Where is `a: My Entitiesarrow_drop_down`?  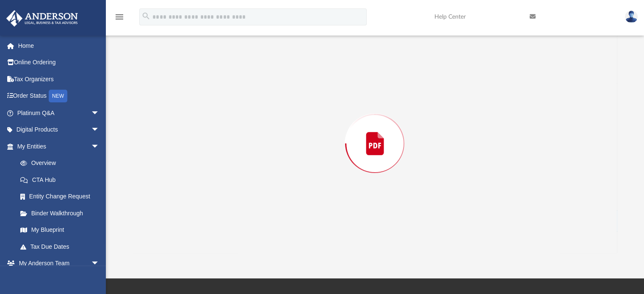 a: My Entitiesarrow_drop_down is located at coordinates (59, 147).